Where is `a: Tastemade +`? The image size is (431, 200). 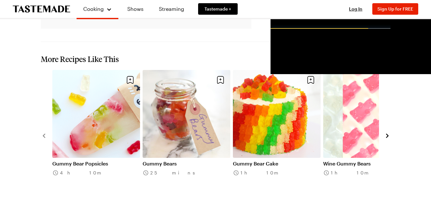
a: Tastemade + is located at coordinates (218, 9).